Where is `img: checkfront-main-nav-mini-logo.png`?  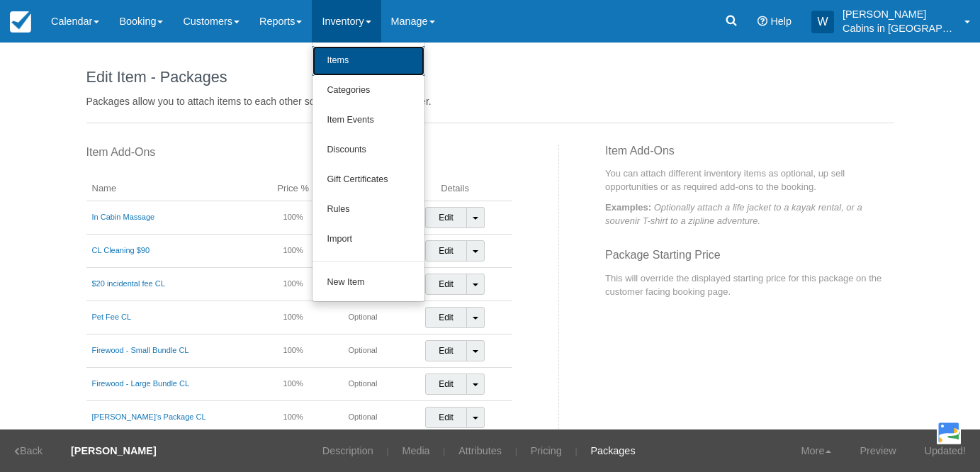 img: checkfront-main-nav-mini-logo.png is located at coordinates (20, 22).